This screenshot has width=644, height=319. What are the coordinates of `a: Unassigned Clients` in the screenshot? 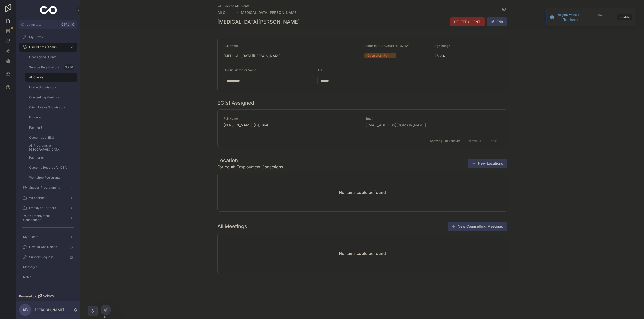 It's located at (51, 57).